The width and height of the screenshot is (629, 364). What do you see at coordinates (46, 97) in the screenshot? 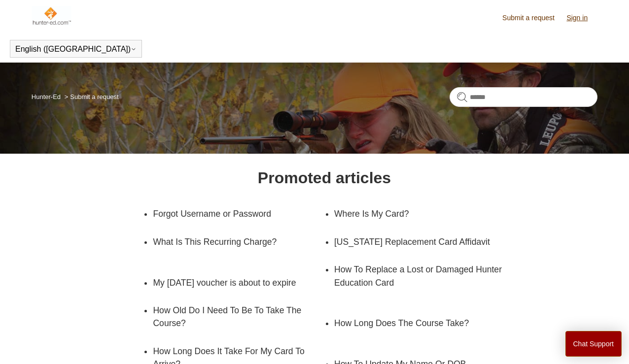
I see `a: Hunter-Ed` at bounding box center [46, 97].